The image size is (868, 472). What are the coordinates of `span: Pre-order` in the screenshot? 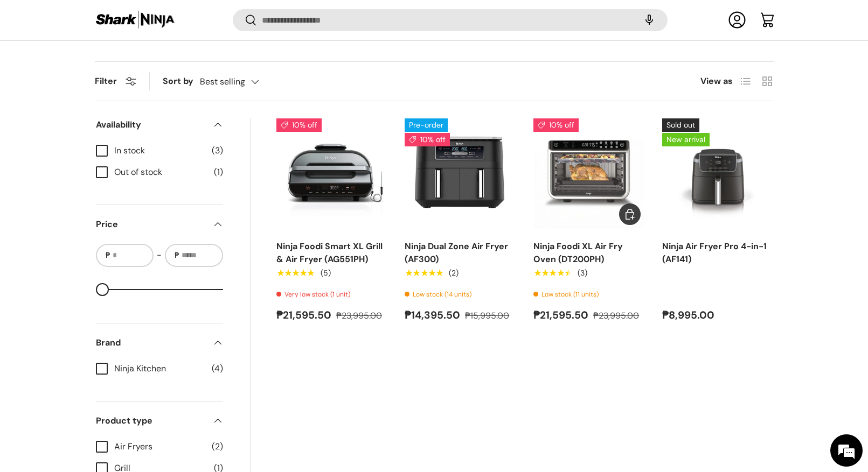 It's located at (426, 125).